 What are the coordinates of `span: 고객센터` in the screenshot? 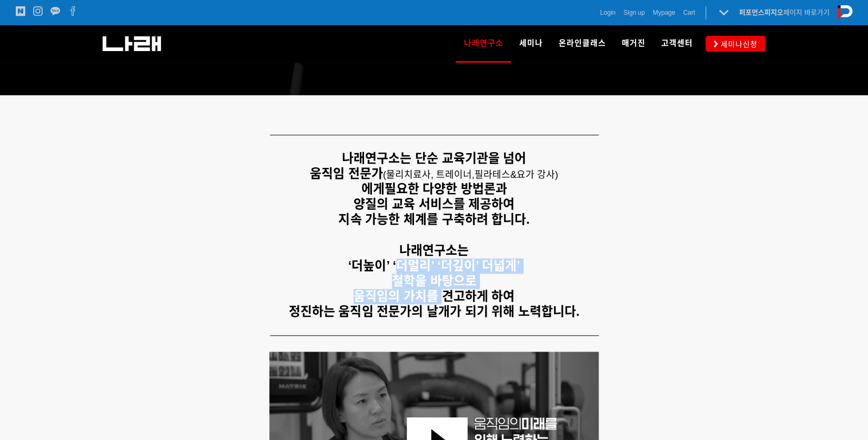 It's located at (677, 43).